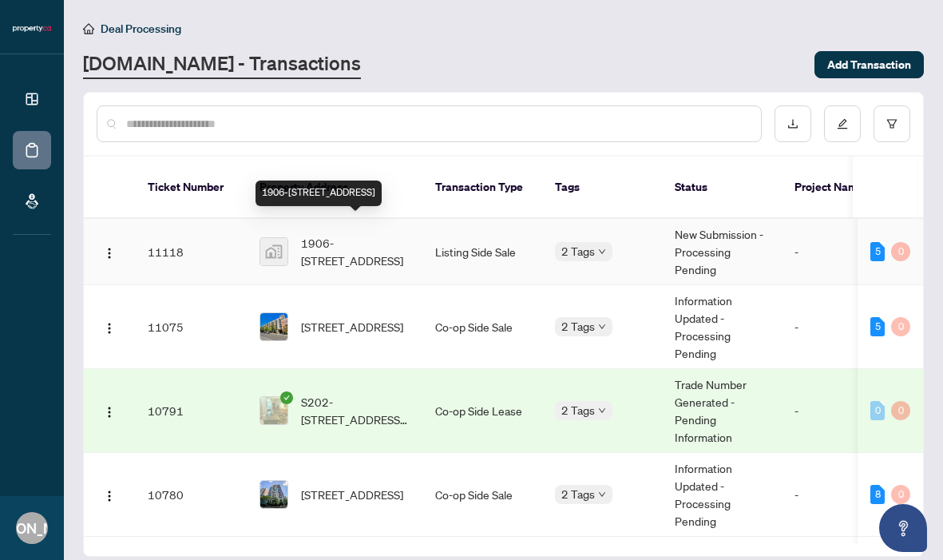  I want to click on span: download, so click(793, 124).